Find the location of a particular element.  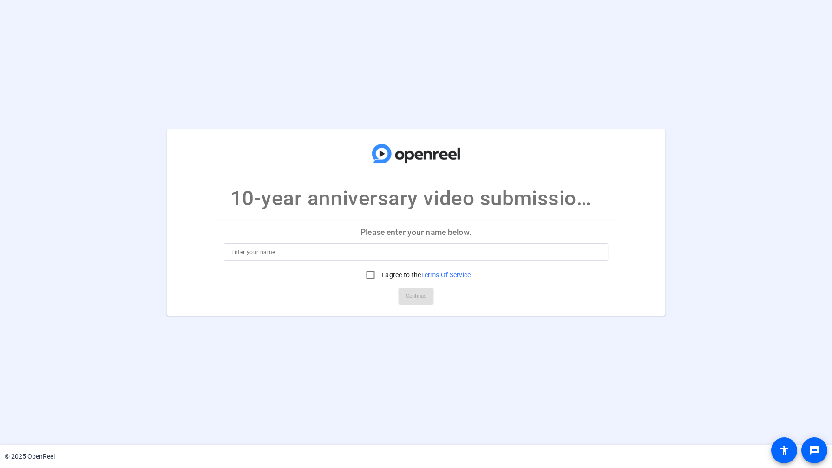

label: I agree to the is located at coordinates (426, 275).